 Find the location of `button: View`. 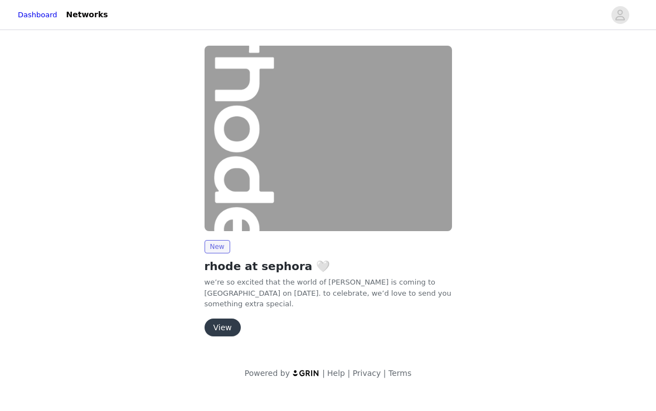

button: View is located at coordinates (222, 328).